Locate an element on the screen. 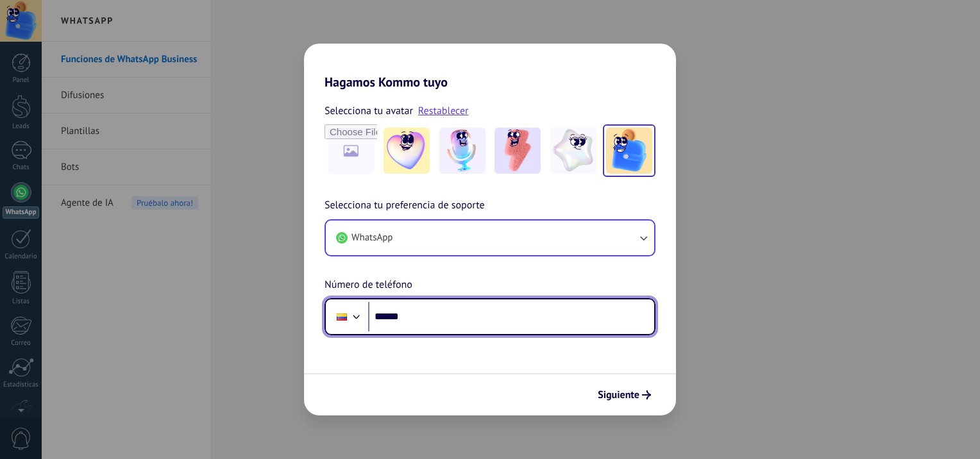 The width and height of the screenshot is (980, 459). button: Siguiente is located at coordinates (624, 395).